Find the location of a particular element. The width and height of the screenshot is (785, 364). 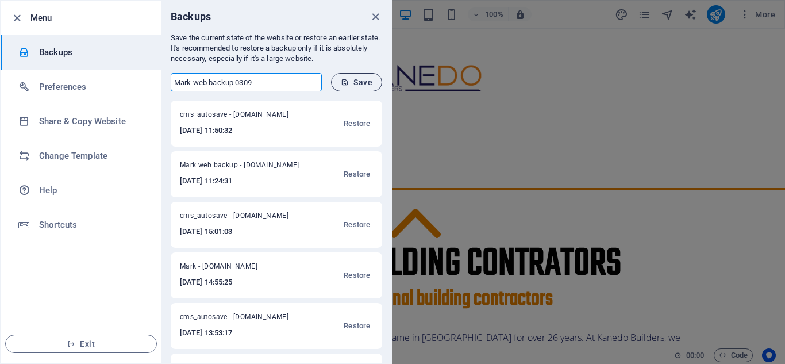

span: Exit is located at coordinates (81, 344).